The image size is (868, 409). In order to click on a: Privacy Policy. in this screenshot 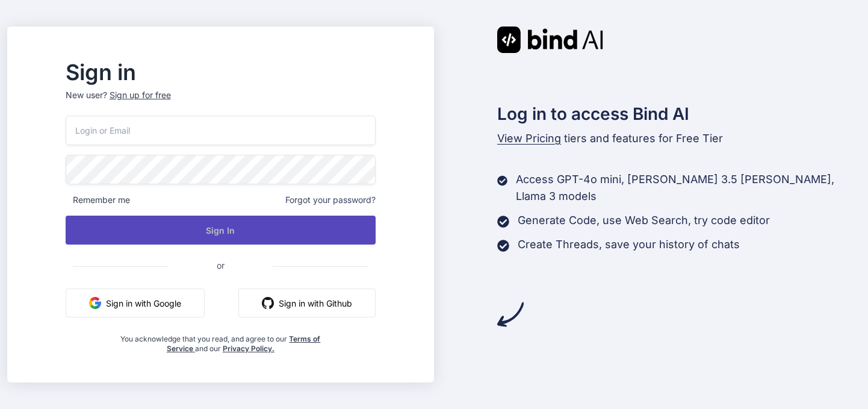, I will do `click(248, 348)`.